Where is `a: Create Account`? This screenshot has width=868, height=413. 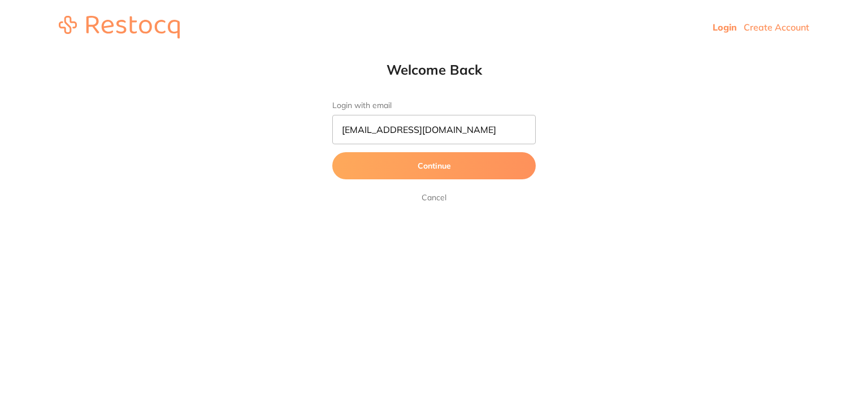 a: Create Account is located at coordinates (776, 27).